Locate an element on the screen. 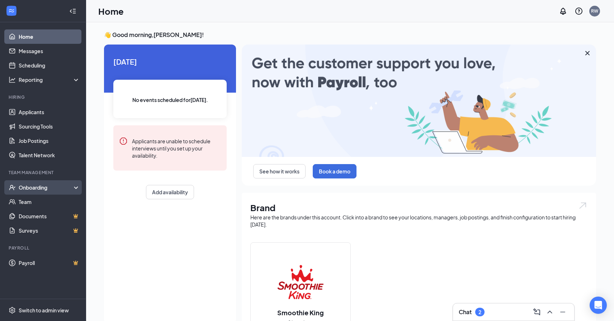 The image size is (614, 321). h1: Brand is located at coordinates (419, 207).